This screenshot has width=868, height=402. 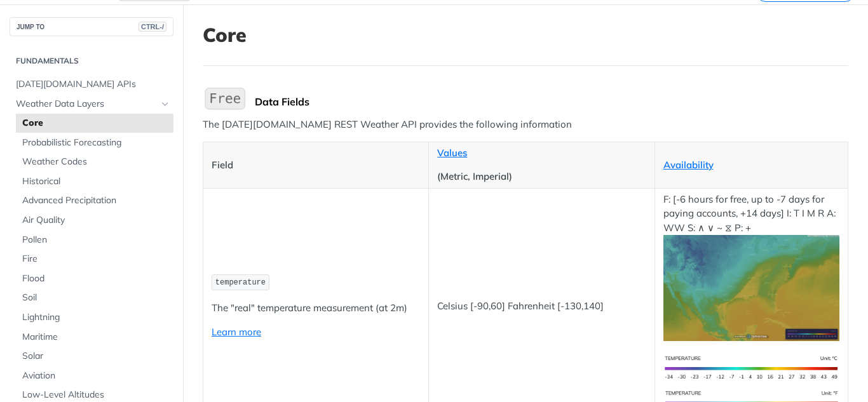 I want to click on a: Fire, so click(x=94, y=259).